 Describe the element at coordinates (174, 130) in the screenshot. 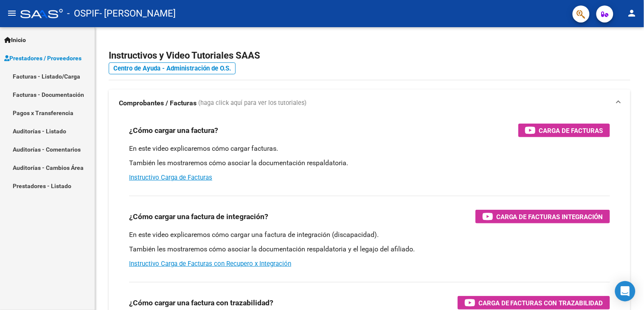

I see `h3: ¿Cómo cargar una factura?` at that location.